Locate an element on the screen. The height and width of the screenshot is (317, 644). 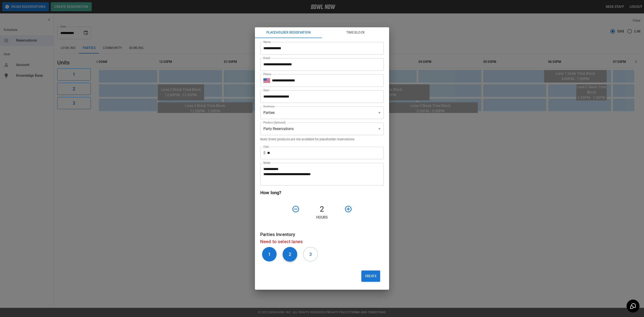
p: Note: Event products are not available for placeholder reservations is located at coordinates (322, 139).